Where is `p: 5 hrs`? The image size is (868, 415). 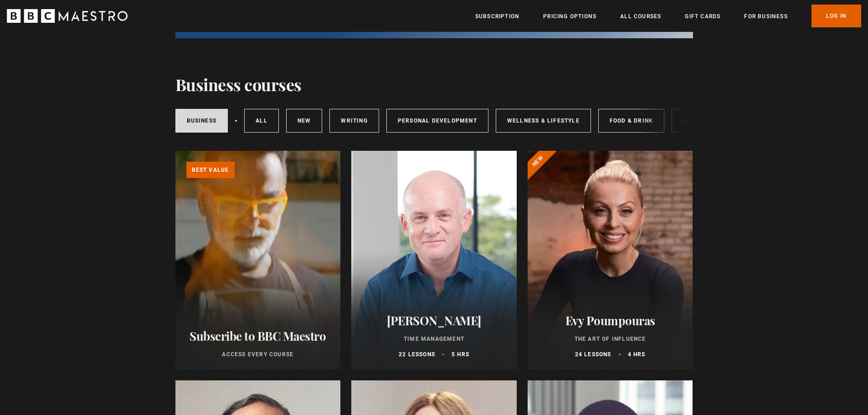 p: 5 hrs is located at coordinates (460, 354).